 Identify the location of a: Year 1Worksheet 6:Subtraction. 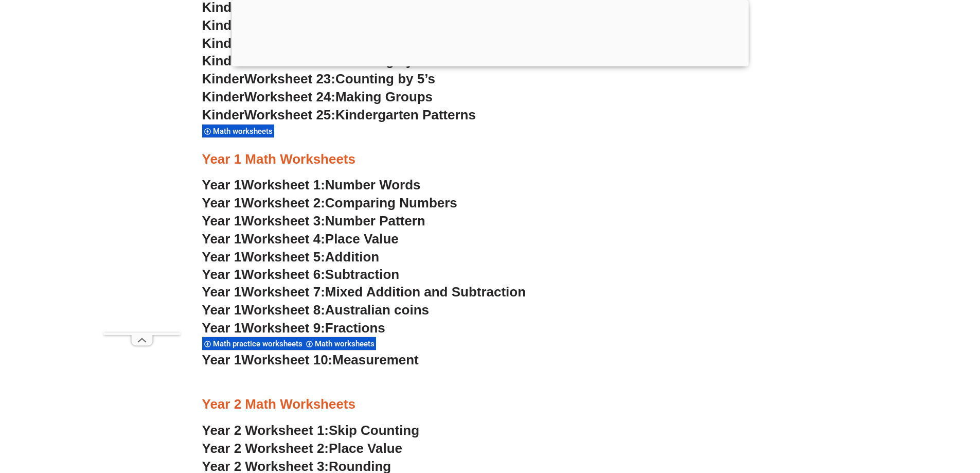
(301, 274).